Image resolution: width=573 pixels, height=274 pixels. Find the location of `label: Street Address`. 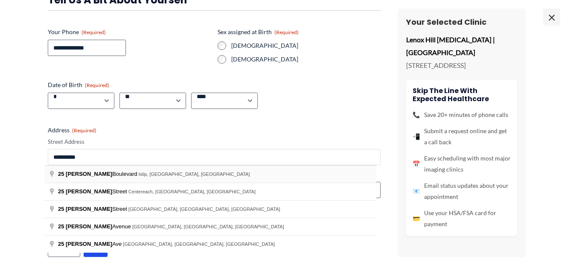

label: Street Address is located at coordinates (214, 142).